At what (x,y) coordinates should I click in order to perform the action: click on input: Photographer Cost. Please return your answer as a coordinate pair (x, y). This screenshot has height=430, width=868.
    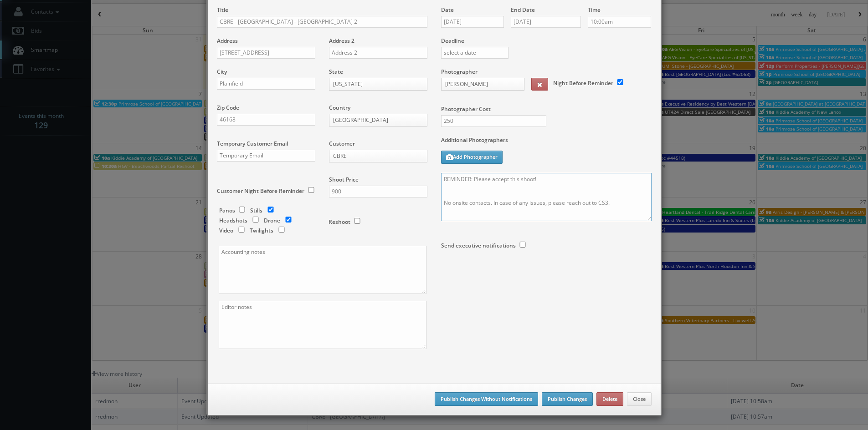
    Looking at the image, I should click on (493, 121).